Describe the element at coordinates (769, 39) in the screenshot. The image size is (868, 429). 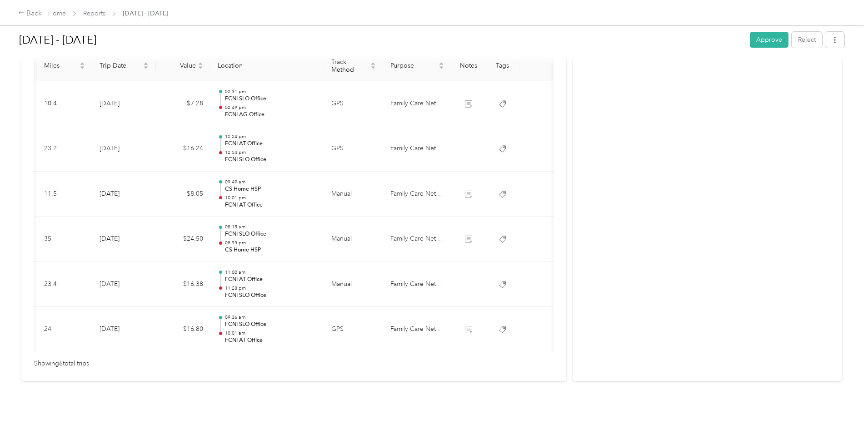
I see `button: Approve` at that location.